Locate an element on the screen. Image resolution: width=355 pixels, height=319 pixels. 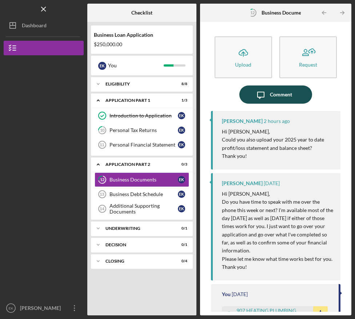
div: Business Documents is located at coordinates (144, 180).